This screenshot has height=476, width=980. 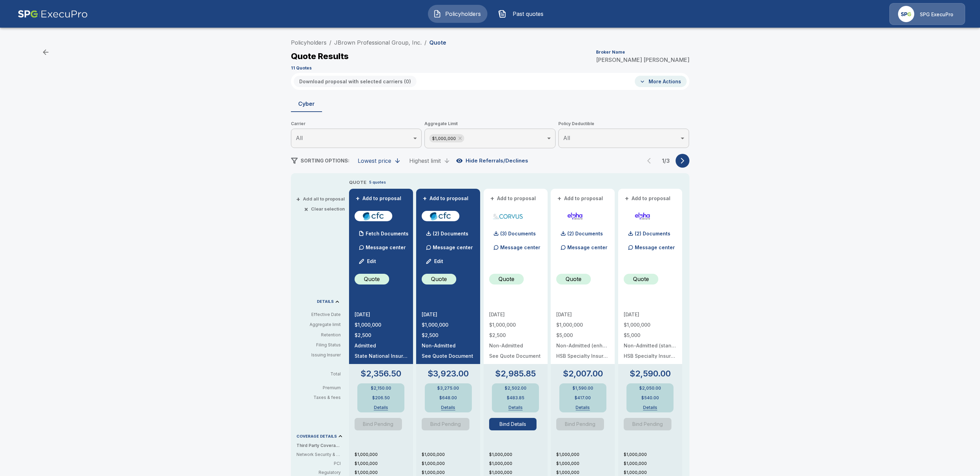 What do you see at coordinates (319, 355) in the screenshot?
I see `p: Issuing Insurer` at bounding box center [319, 355].